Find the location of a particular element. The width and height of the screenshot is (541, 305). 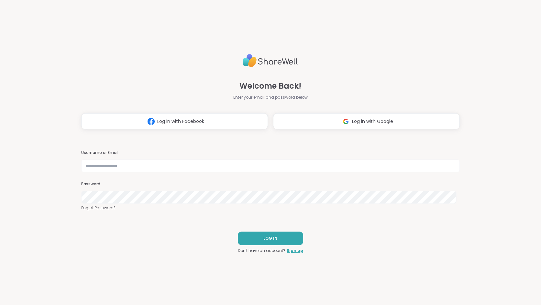

span: LOG IN is located at coordinates (270, 239).